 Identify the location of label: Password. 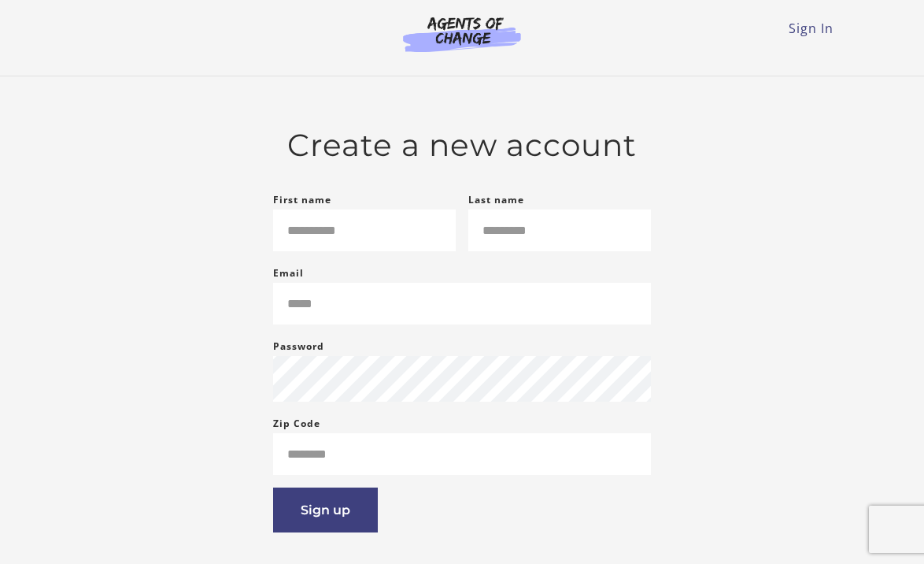
(298, 347).